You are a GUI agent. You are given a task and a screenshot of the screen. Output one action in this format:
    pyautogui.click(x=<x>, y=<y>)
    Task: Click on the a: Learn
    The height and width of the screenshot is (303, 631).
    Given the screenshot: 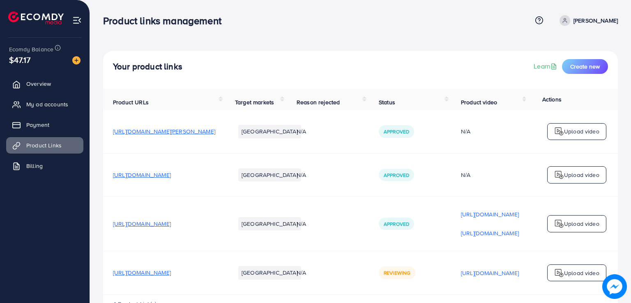 What is the action you would take?
    pyautogui.click(x=546, y=66)
    